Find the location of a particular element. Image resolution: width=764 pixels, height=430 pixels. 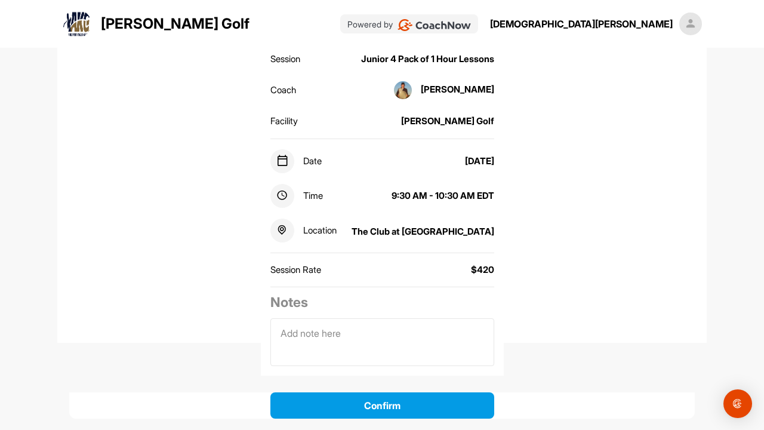

div: $420 is located at coordinates (482, 270).